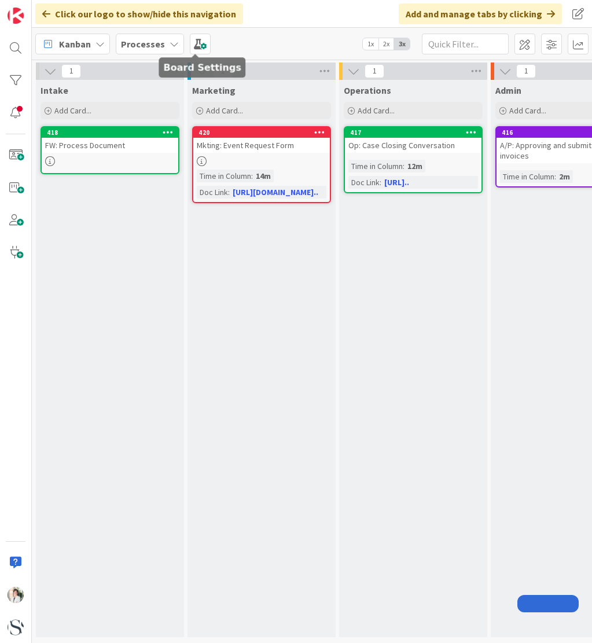 This screenshot has width=592, height=643. Describe the element at coordinates (262, 145) in the screenshot. I see `div: Mkting: Event Request Form` at that location.